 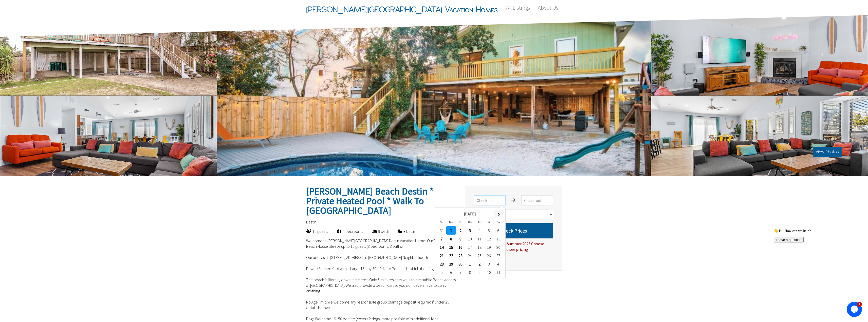 I want to click on div: 9 beds, so click(x=376, y=231).